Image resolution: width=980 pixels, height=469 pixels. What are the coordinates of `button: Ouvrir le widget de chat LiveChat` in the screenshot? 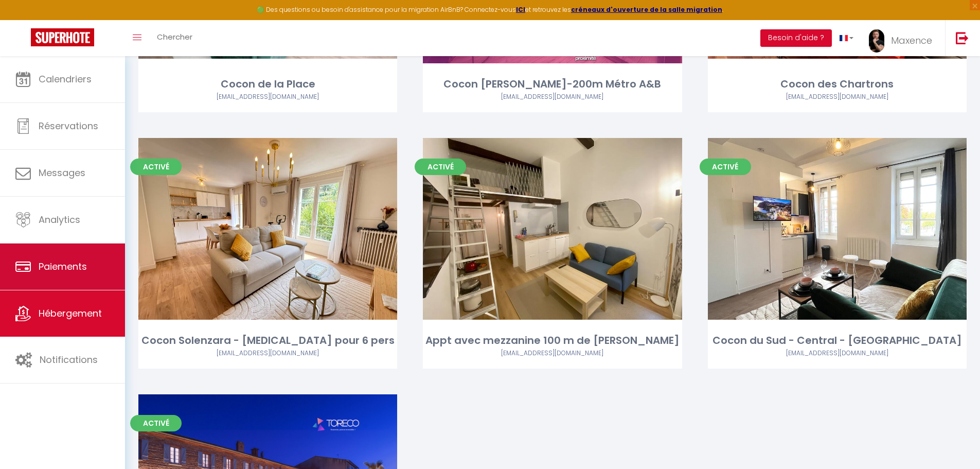 It's located at (24, 20).